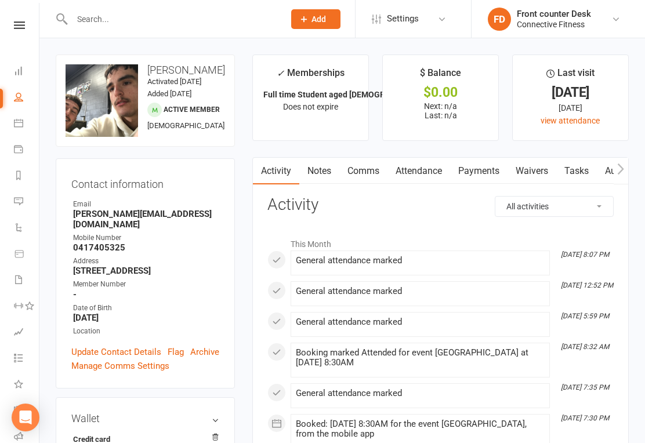  What do you see at coordinates (146, 238) in the screenshot?
I see `div: Mobile Number` at bounding box center [146, 238].